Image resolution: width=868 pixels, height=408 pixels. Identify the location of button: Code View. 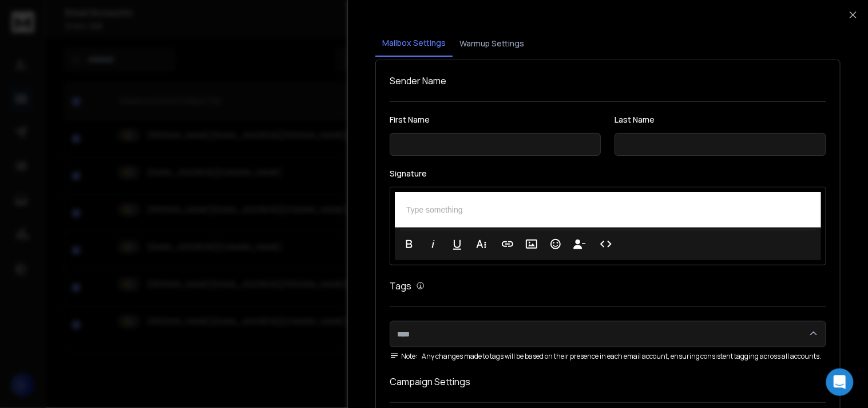
(606, 244).